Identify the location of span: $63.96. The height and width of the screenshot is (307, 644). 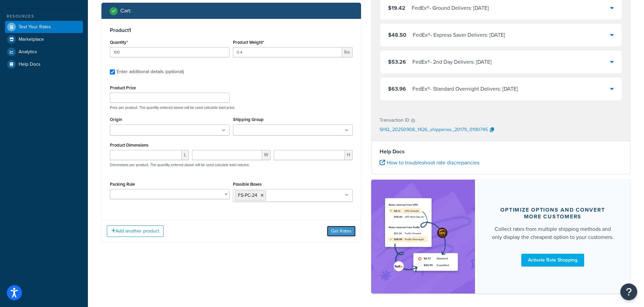
(396, 89).